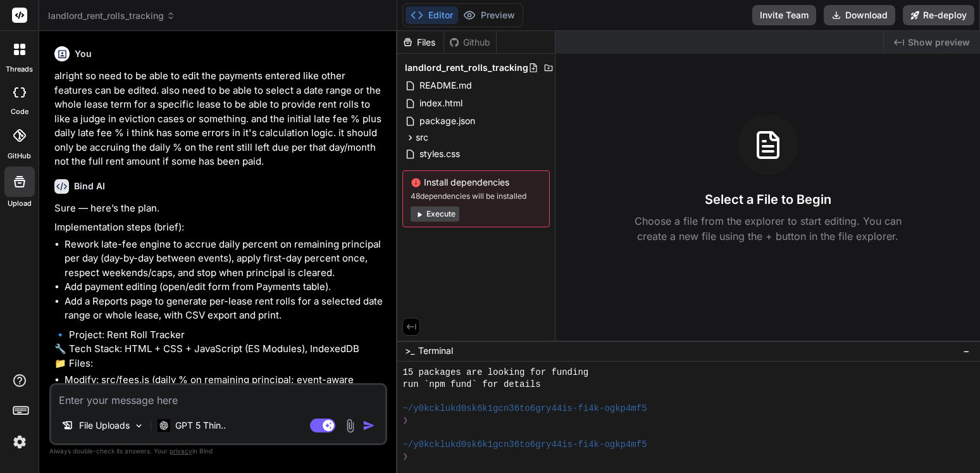 The width and height of the screenshot is (980, 473). Describe the element at coordinates (350, 425) in the screenshot. I see `img: attachment` at that location.